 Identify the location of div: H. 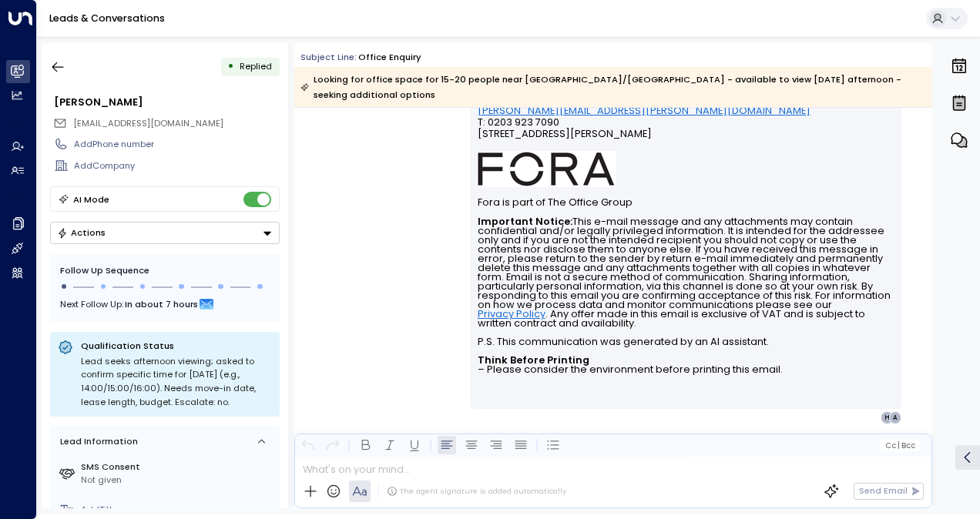
(886, 418).